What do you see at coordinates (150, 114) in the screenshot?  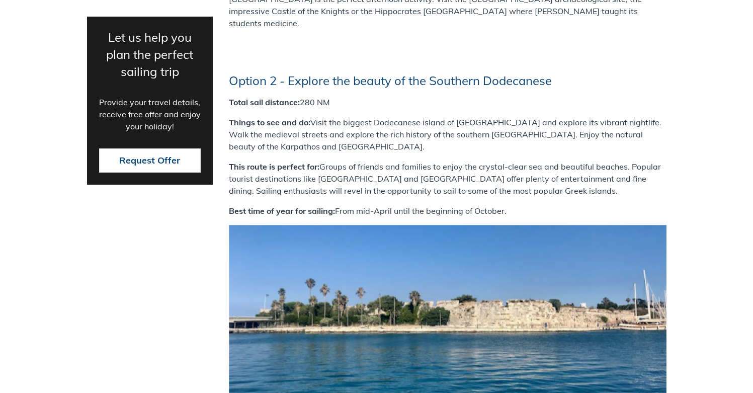 I see `p: Provide your travel details, receive free offer and enjoy your holiday!` at bounding box center [150, 114].